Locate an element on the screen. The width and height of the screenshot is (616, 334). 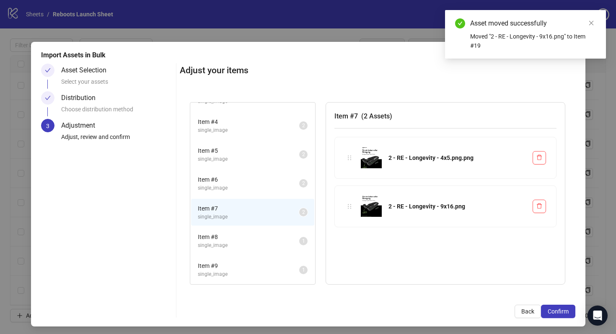
div: Choose distribution method is located at coordinates (117, 112).